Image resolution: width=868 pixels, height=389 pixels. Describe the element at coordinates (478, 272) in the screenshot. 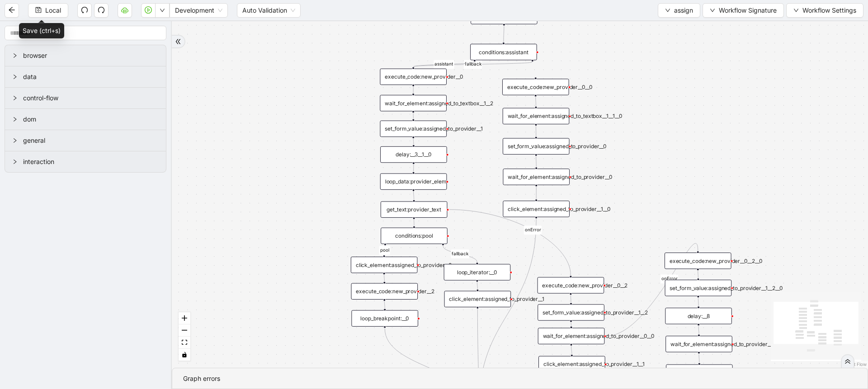

I see `div: loop_iterator:__0` at that location.